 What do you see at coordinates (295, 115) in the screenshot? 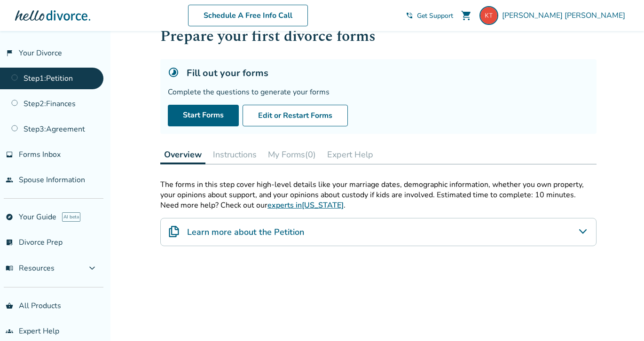
I see `button: Edit or Restart Forms` at bounding box center [295, 115].